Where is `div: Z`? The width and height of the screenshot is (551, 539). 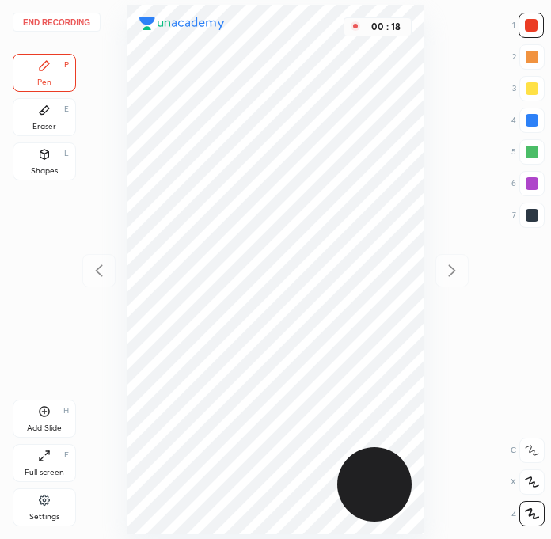
div: Z is located at coordinates (528, 514).